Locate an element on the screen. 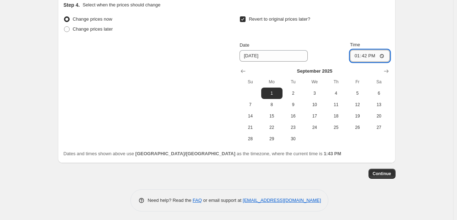 This screenshot has height=220, width=457. span: 19 is located at coordinates (358, 116).